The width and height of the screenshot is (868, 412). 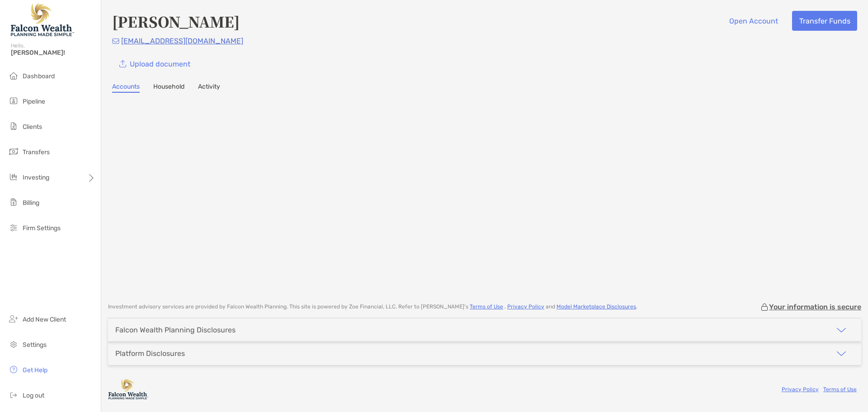 What do you see at coordinates (32, 126) in the screenshot?
I see `span: Clients` at bounding box center [32, 126].